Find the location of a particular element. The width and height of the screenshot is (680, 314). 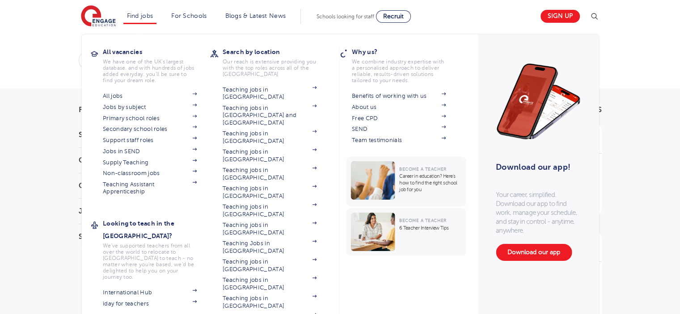

p: We combine industry expertise with a personalised approach to deliver reliable, results-driven so... is located at coordinates (399, 71).